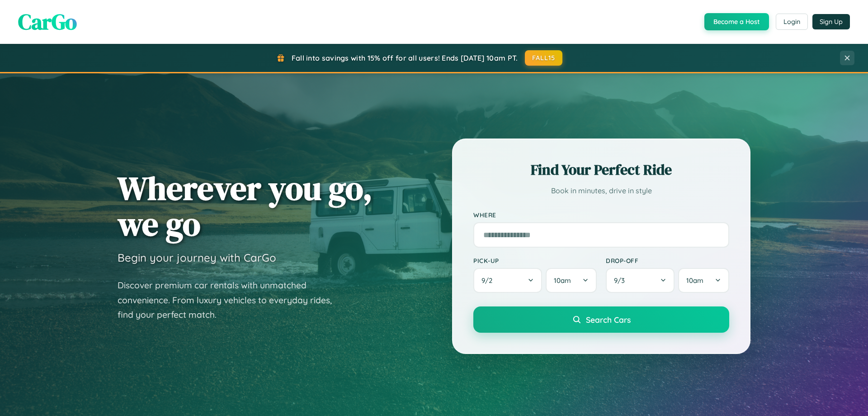  Describe the element at coordinates (601, 215) in the screenshot. I see `label: Where` at that location.